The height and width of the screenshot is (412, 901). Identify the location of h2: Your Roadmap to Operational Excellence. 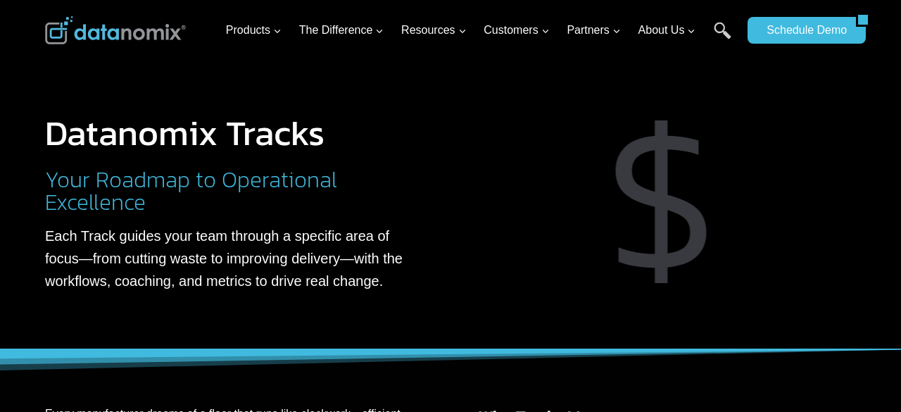
(232, 191).